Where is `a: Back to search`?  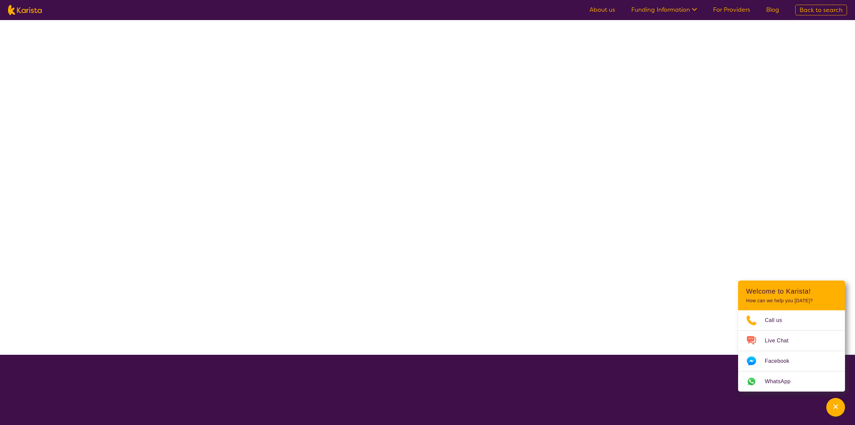 a: Back to search is located at coordinates (821, 10).